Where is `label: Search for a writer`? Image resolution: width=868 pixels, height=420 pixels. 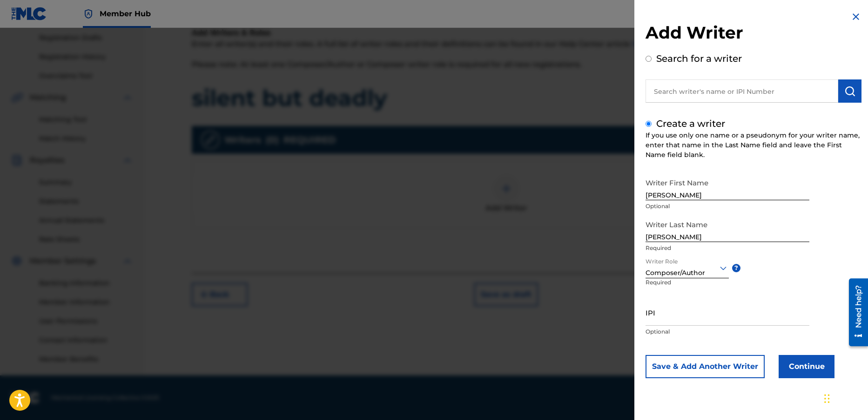
label: Search for a writer is located at coordinates (699, 59).